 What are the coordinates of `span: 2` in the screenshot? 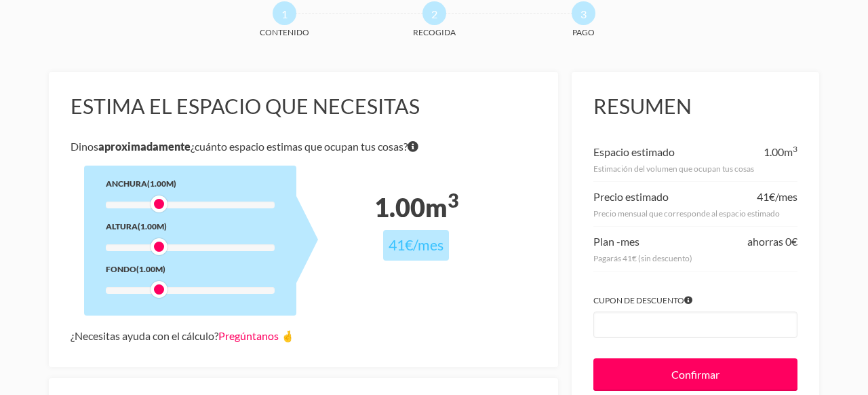 It's located at (434, 13).